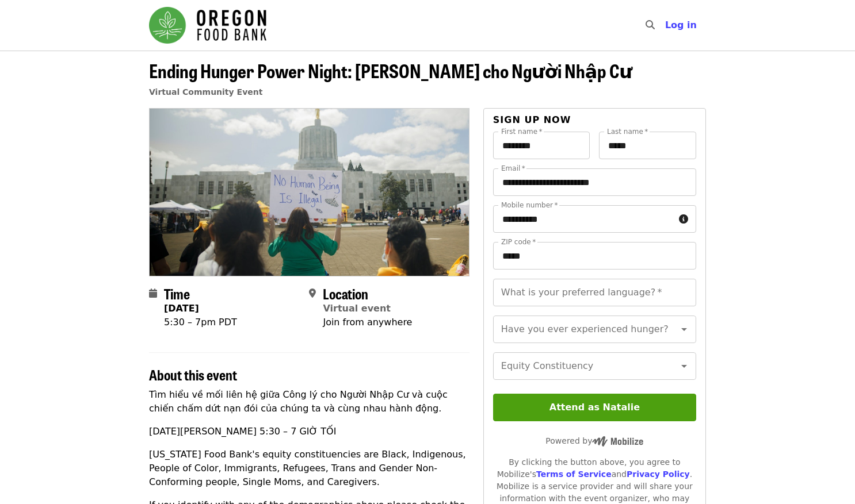 Image resolution: width=855 pixels, height=504 pixels. What do you see at coordinates (153, 293) in the screenshot?
I see `i: calendar icon` at bounding box center [153, 293].